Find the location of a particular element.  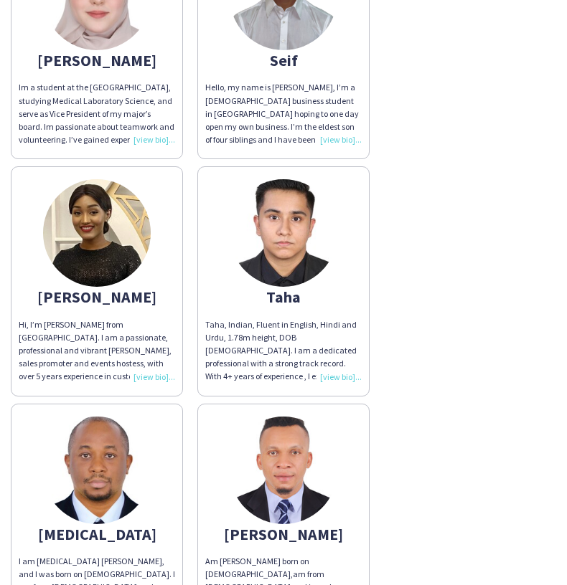

div: Seif is located at coordinates (283, 60).